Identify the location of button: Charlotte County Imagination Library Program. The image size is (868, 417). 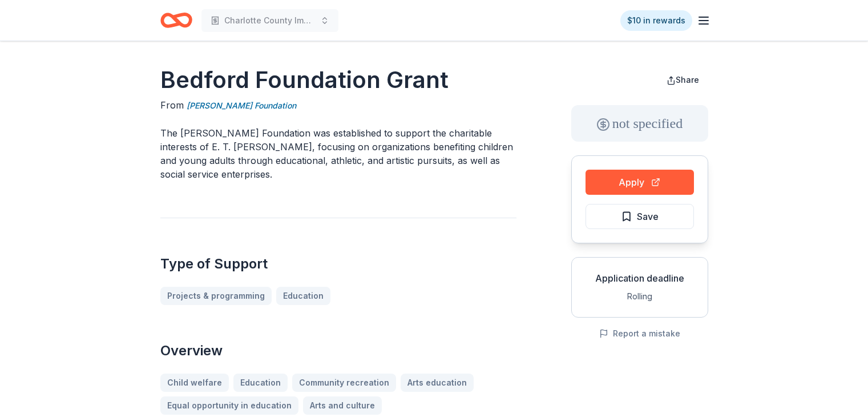
(270, 20).